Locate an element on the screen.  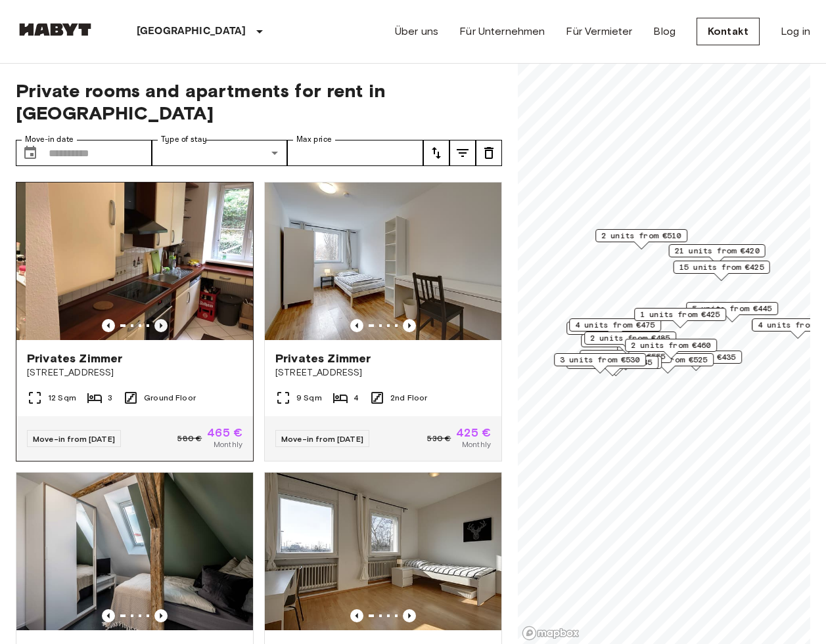
span: 465 € is located at coordinates (225, 433).